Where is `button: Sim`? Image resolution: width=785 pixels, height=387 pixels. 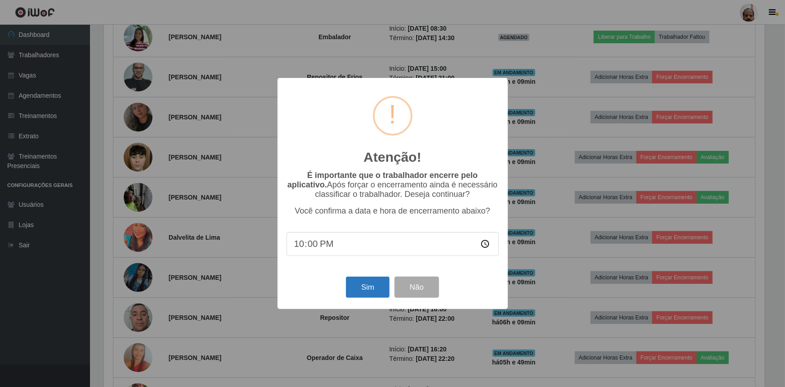
button: Sim is located at coordinates (368, 287).